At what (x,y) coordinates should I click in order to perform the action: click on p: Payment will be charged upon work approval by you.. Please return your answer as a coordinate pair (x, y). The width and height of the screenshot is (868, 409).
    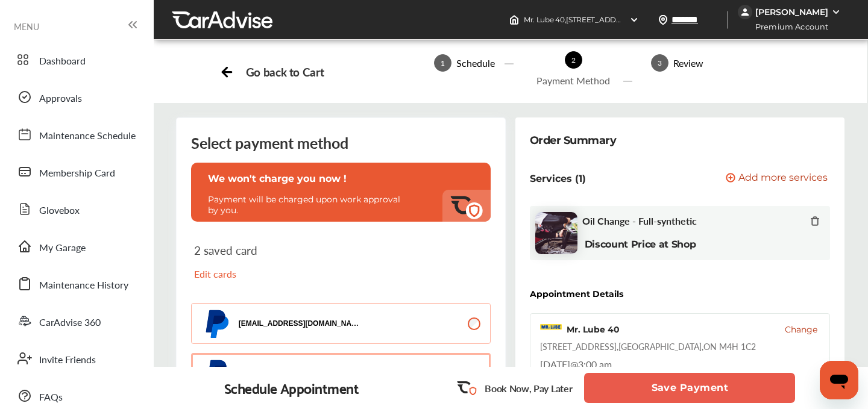
    Looking at the image, I should click on (307, 205).